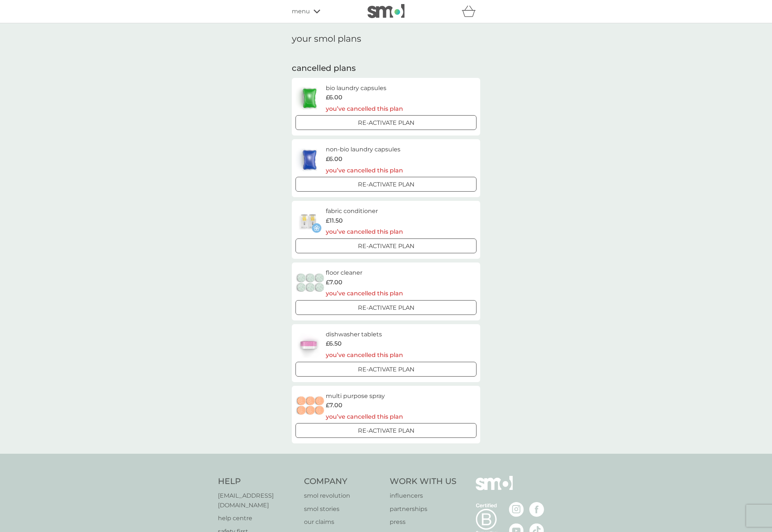 This screenshot has height=532, width=772. I want to click on h6: multi purpose spray, so click(364, 397).